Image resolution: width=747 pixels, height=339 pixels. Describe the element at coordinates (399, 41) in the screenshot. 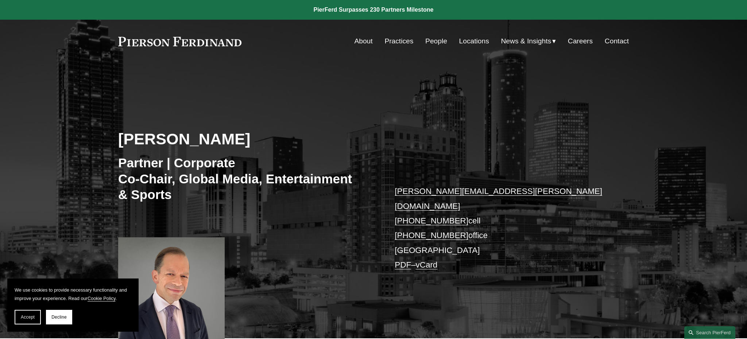

I see `a: Practices` at that location.